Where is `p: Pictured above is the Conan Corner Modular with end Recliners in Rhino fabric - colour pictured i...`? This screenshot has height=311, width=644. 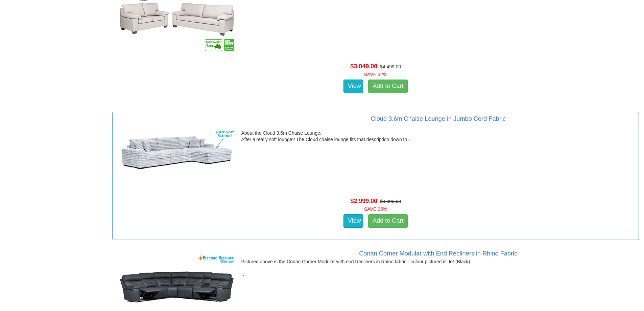
p: Pictured above is the Conan Corner Modular with end Recliners in Rhino fabric - colour pictured i... is located at coordinates (375, 268).